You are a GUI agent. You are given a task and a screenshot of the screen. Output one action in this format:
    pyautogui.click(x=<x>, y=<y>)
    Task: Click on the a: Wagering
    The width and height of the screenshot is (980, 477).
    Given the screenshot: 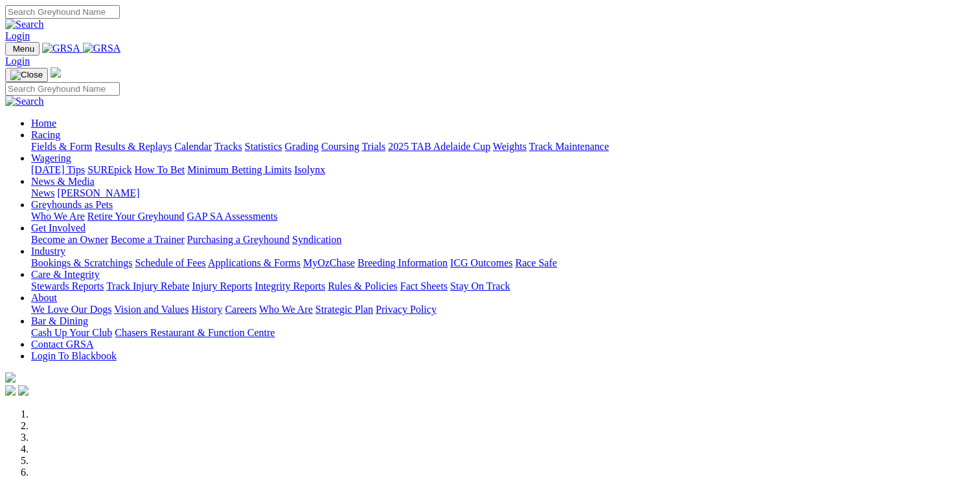 What is the action you would take?
    pyautogui.click(x=51, y=158)
    